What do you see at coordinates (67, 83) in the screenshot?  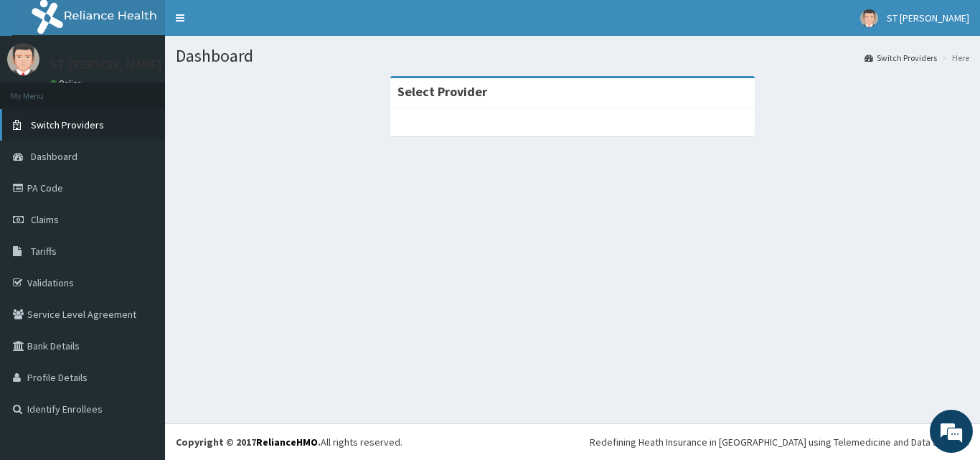 I see `a: Online` at bounding box center [67, 83].